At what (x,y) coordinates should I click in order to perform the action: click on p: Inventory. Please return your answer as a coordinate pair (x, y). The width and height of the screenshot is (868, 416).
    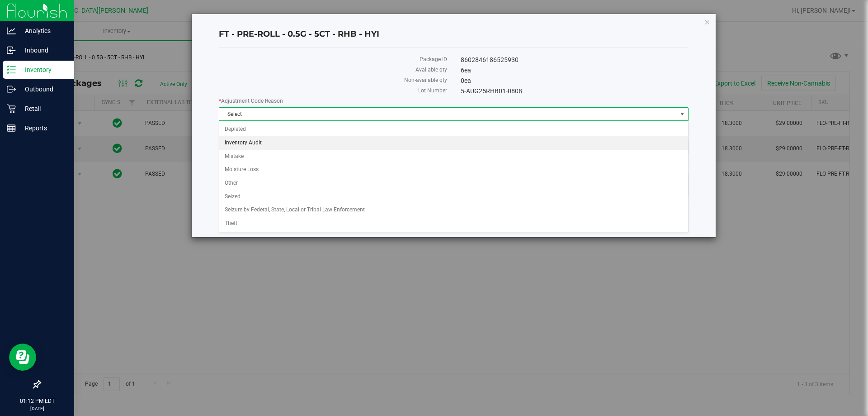
    Looking at the image, I should click on (43, 70).